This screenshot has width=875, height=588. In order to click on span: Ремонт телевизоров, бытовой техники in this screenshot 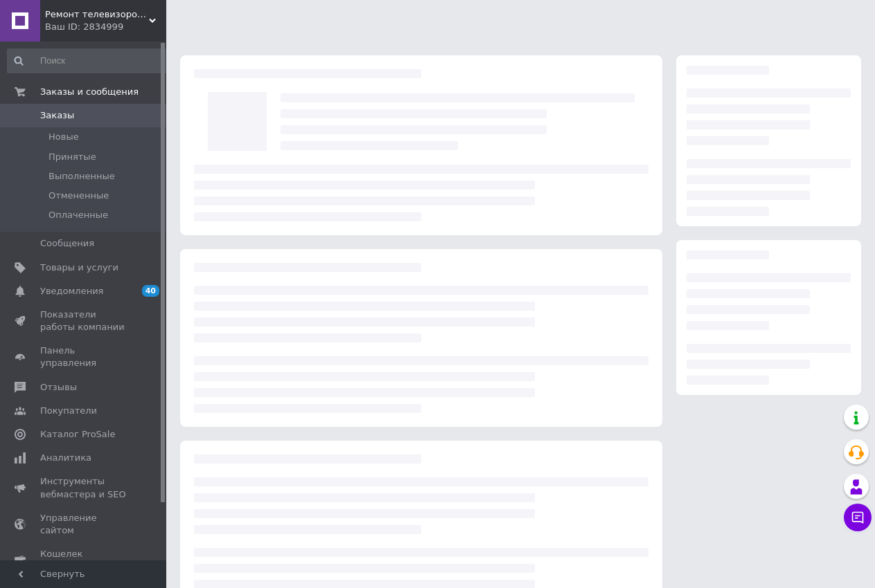, I will do `click(97, 14)`.